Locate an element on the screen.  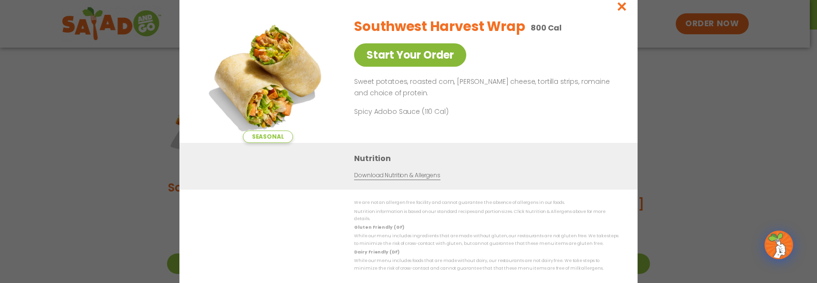
strong: Gluten Friendly (GF) is located at coordinates (379, 228).